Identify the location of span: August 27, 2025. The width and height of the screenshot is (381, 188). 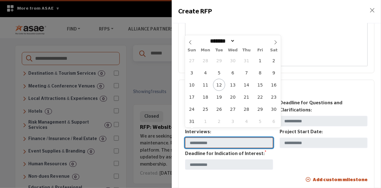
(233, 109).